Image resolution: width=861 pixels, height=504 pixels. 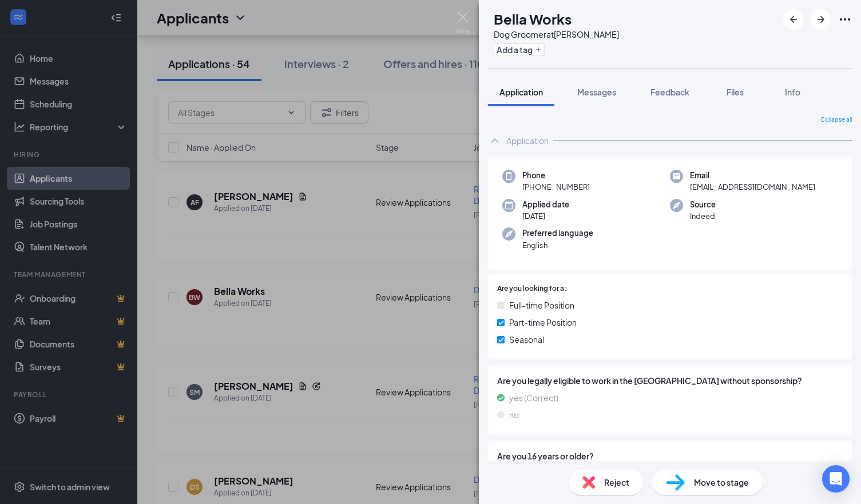 I want to click on span: Files, so click(x=735, y=92).